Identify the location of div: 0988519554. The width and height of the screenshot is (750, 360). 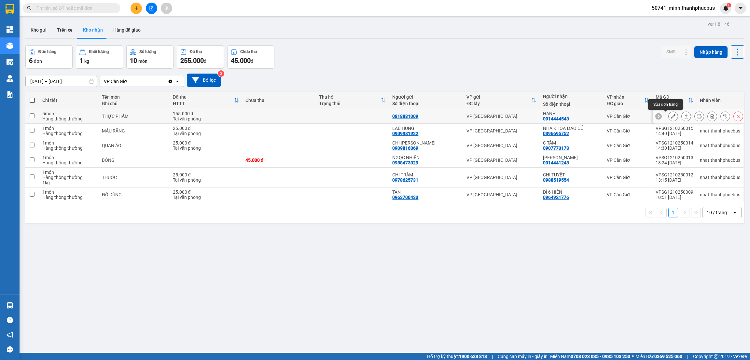
(556, 180).